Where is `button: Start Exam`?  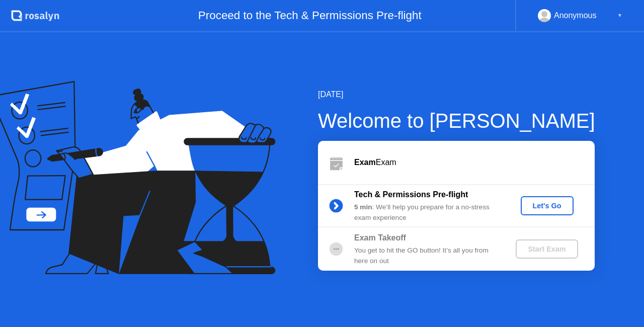 button: Start Exam is located at coordinates (546, 249).